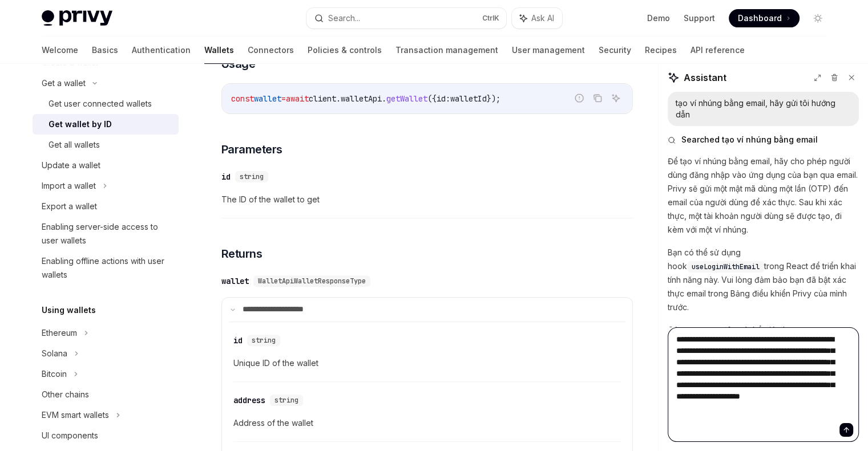 The height and width of the screenshot is (451, 868). I want to click on a: Demo, so click(658, 19).